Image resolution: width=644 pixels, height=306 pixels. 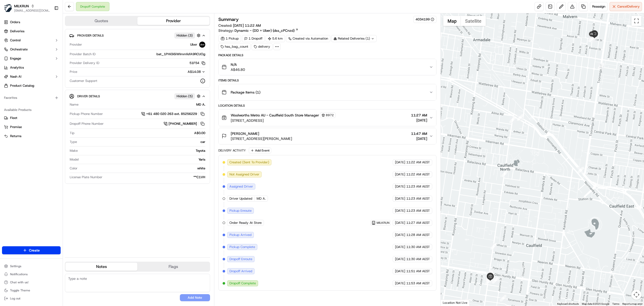 I want to click on span: Tip, so click(x=72, y=133).